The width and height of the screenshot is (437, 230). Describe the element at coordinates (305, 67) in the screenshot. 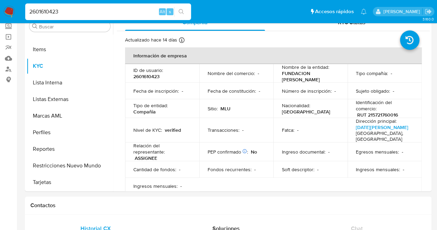

I see `p: Nombre de la entidad :` at that location.